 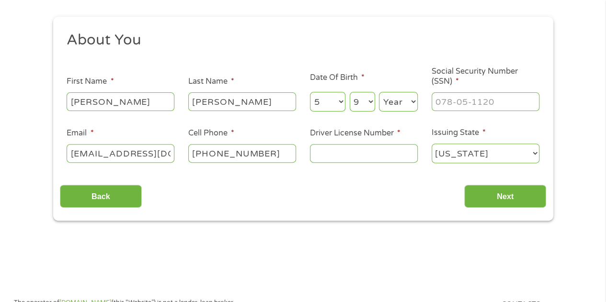 What do you see at coordinates (300, 40) in the screenshot?
I see `h2: About You` at bounding box center [300, 40].